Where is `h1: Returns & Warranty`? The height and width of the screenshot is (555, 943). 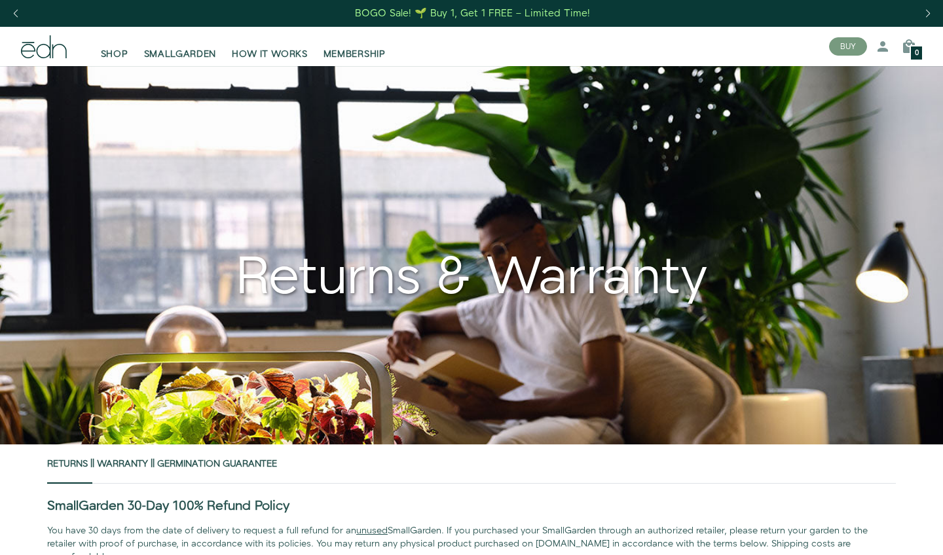
h1: Returns & Warranty is located at coordinates (471, 278).